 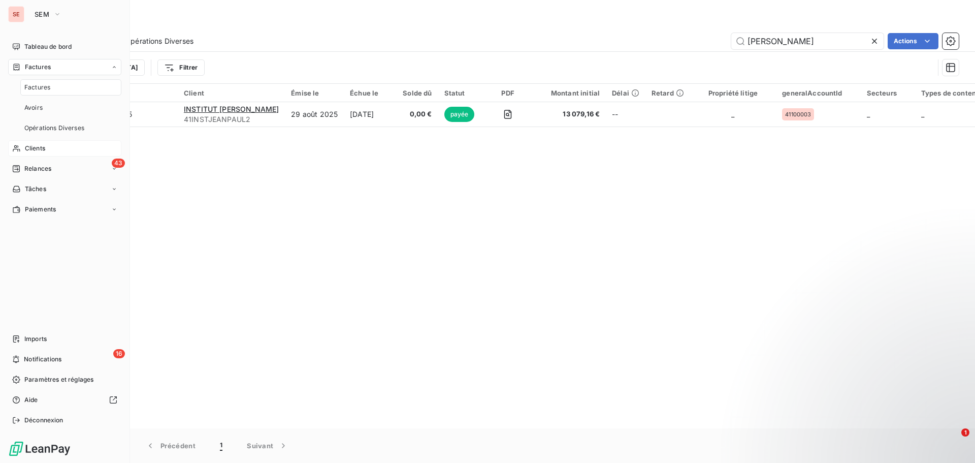 I want to click on span: payée, so click(x=460, y=114).